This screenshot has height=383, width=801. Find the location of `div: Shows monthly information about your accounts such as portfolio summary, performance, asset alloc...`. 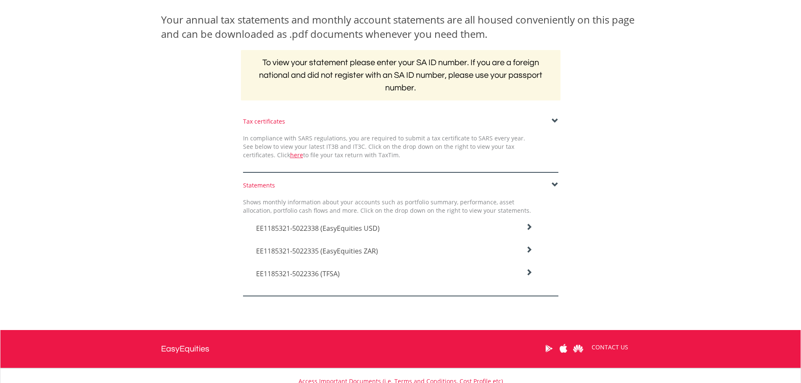

div: Shows monthly information about your accounts such as portfolio summary, performance, asset alloc... is located at coordinates (387, 206).